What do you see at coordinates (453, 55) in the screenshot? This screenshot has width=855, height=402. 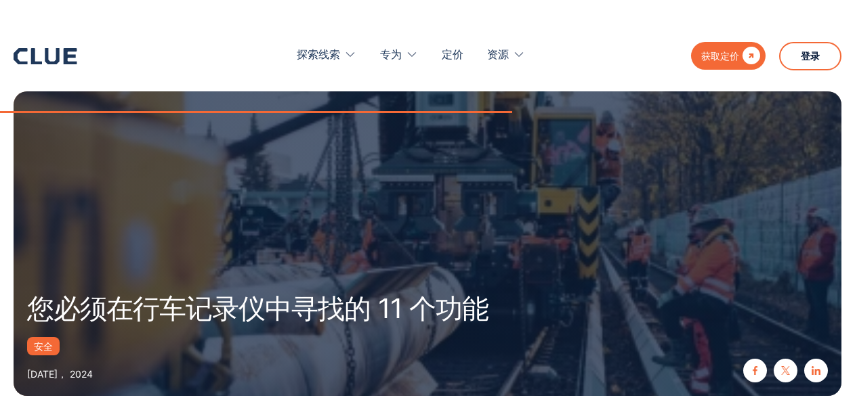 I see `a: 定价` at bounding box center [453, 55].